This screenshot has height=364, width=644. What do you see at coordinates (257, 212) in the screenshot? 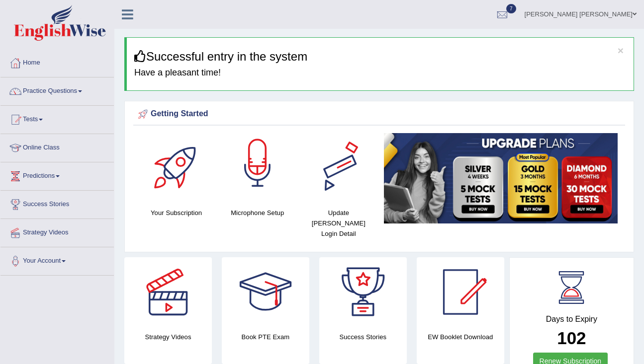
I see `h4: Microphone Setup` at bounding box center [257, 212].